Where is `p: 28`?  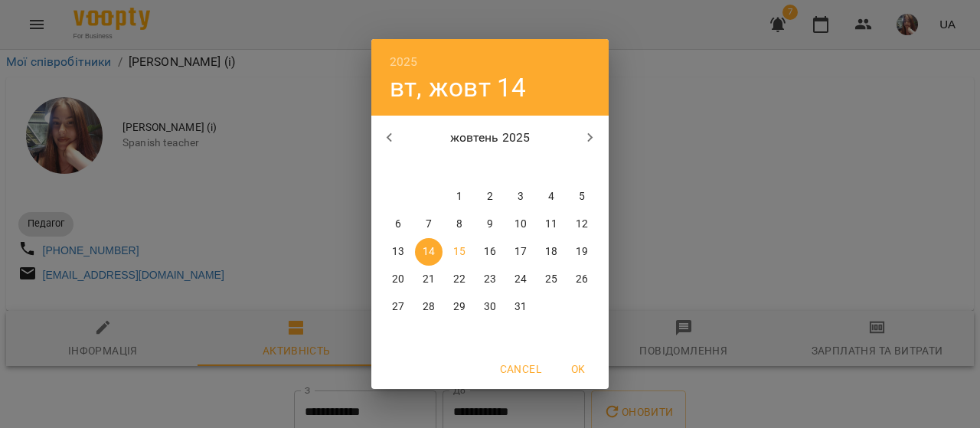
p: 28 is located at coordinates (429, 307).